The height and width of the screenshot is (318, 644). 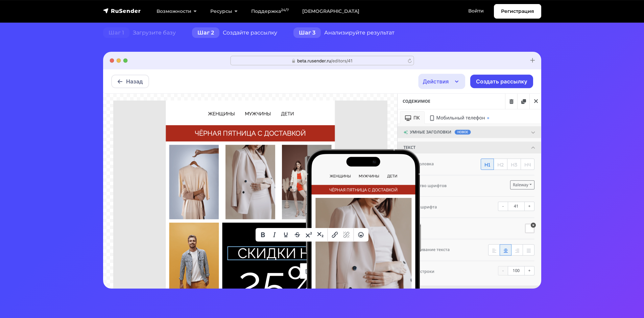 What do you see at coordinates (270, 11) in the screenshot?
I see `a: Поддержка24/7` at bounding box center [270, 11].